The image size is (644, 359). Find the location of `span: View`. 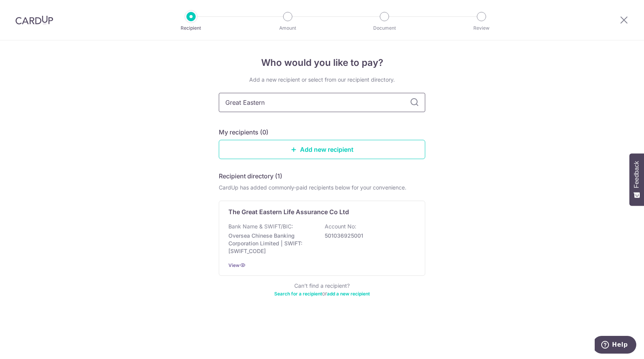

span: View is located at coordinates (234, 265).